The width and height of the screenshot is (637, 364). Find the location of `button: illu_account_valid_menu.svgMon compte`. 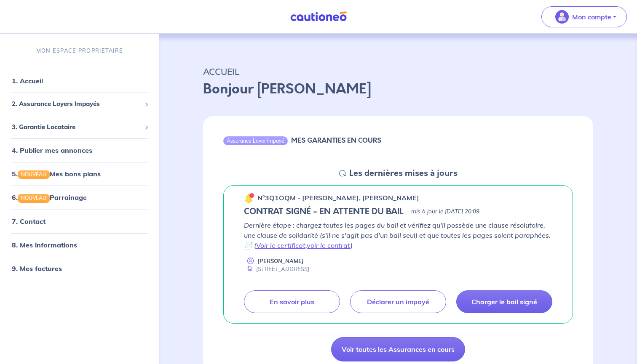

button: illu_account_valid_menu.svgMon compte is located at coordinates (584, 17).